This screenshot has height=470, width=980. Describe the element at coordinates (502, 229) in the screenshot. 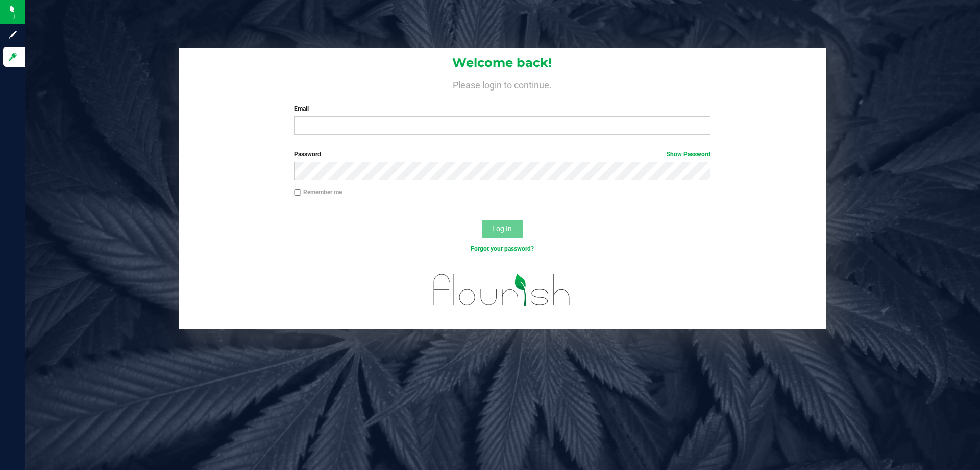

I see `span: Log In` at that location.